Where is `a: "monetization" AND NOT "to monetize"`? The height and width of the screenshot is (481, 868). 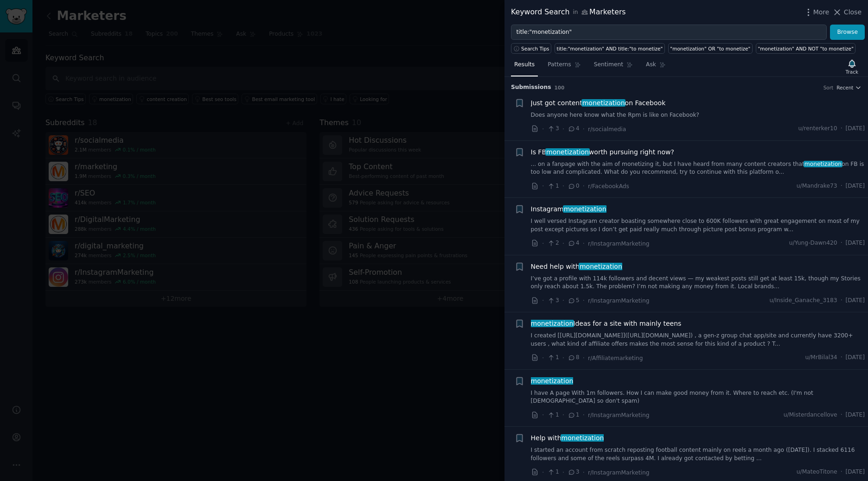
a: "monetization" AND NOT "to monetize" is located at coordinates (806, 48).